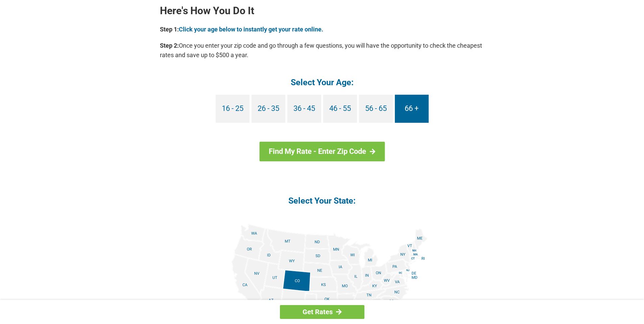 This screenshot has height=324, width=644. What do you see at coordinates (412, 108) in the screenshot?
I see `a: 66 +` at bounding box center [412, 108].